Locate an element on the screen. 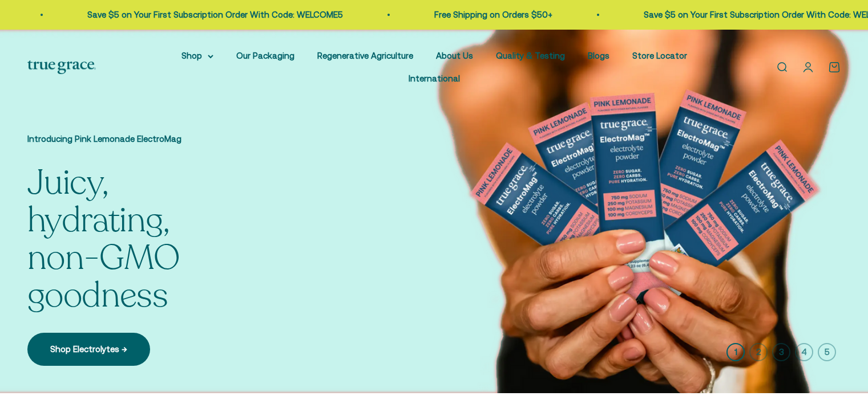  summary: Shop is located at coordinates (197, 56).